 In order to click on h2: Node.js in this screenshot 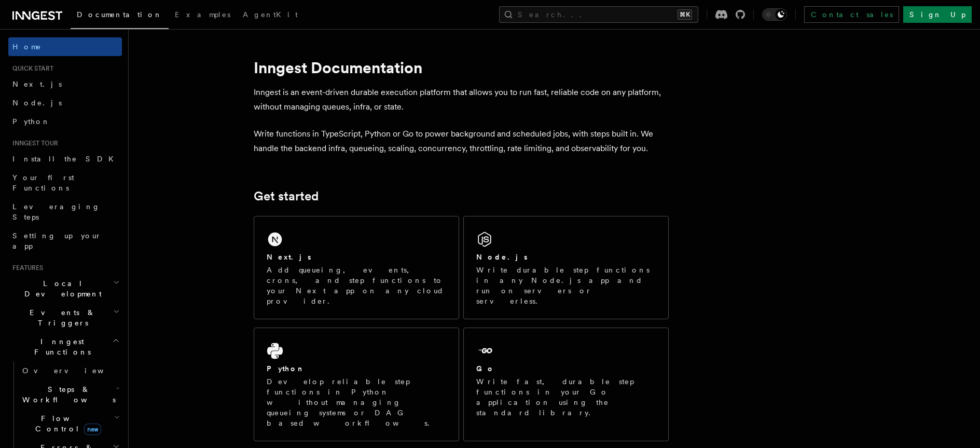, I will do `click(502, 257)`.